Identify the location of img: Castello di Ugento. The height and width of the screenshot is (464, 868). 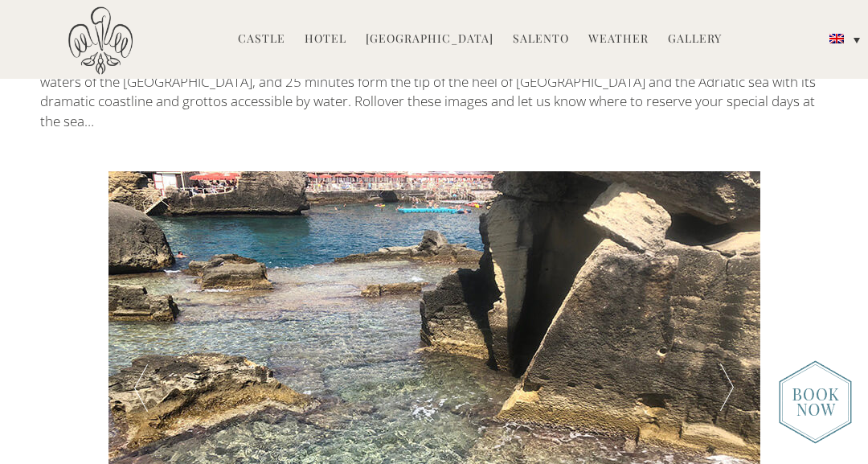
(100, 40).